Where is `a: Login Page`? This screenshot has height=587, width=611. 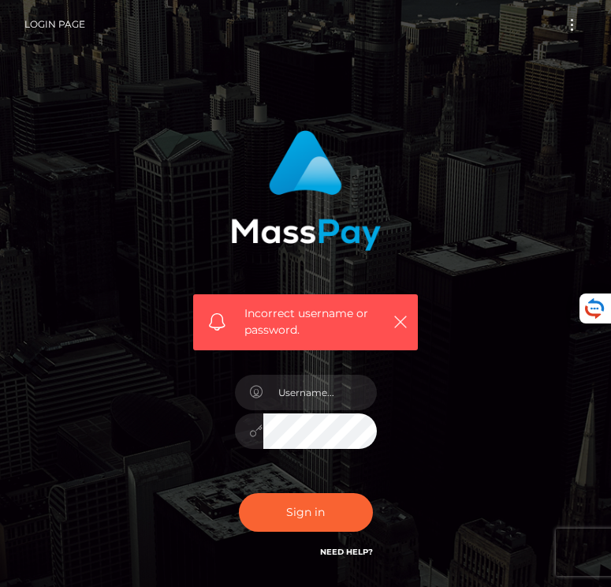
a: Login Page is located at coordinates (54, 24).